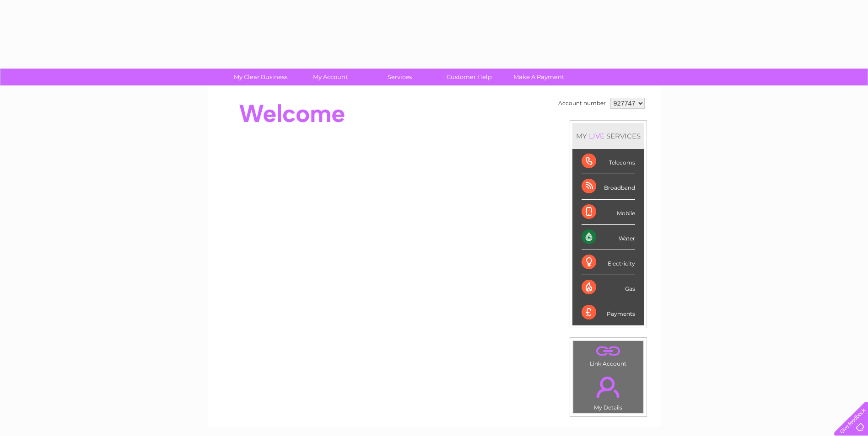  Describe the element at coordinates (399, 77) in the screenshot. I see `a: Services` at that location.